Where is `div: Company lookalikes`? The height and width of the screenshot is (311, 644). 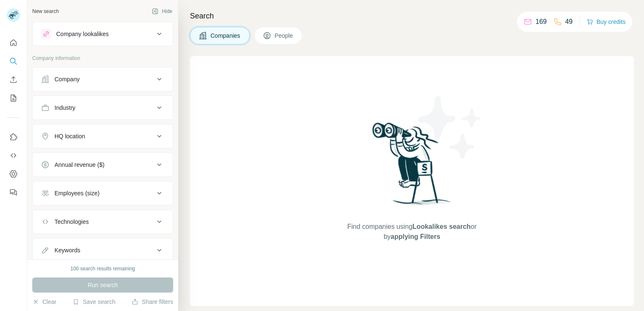 div: Company lookalikes is located at coordinates (82, 34).